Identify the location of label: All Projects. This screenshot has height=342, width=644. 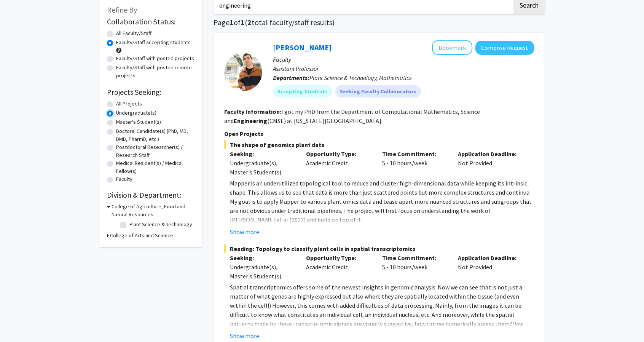
(129, 103).